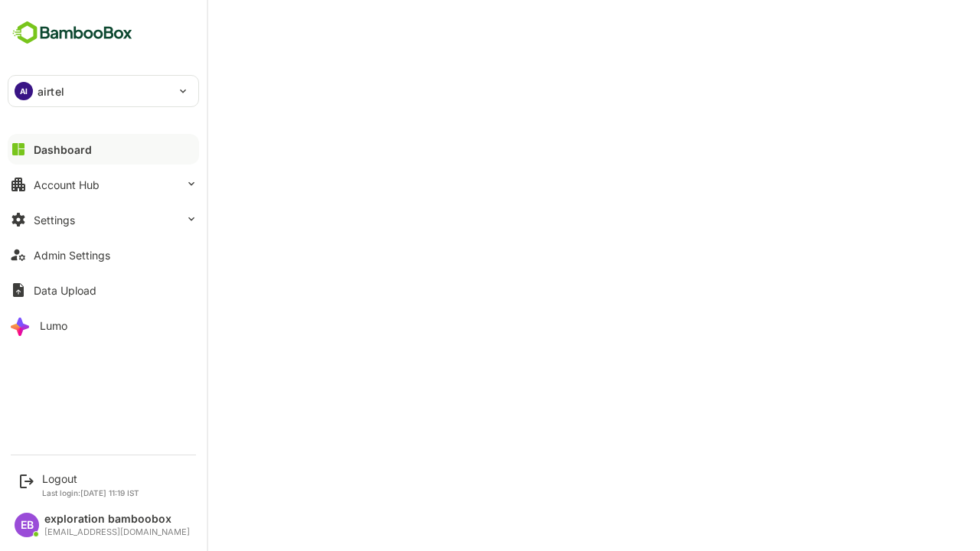 The height and width of the screenshot is (551, 980). I want to click on div: Settings, so click(55, 219).